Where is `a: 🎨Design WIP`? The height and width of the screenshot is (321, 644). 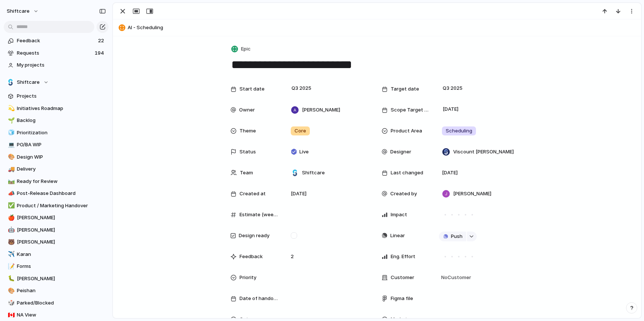 a: 🎨Design WIP is located at coordinates (56, 157).